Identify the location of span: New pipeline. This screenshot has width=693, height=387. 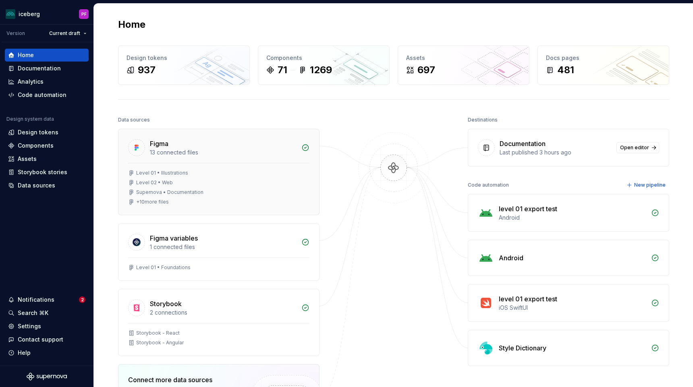
(650, 185).